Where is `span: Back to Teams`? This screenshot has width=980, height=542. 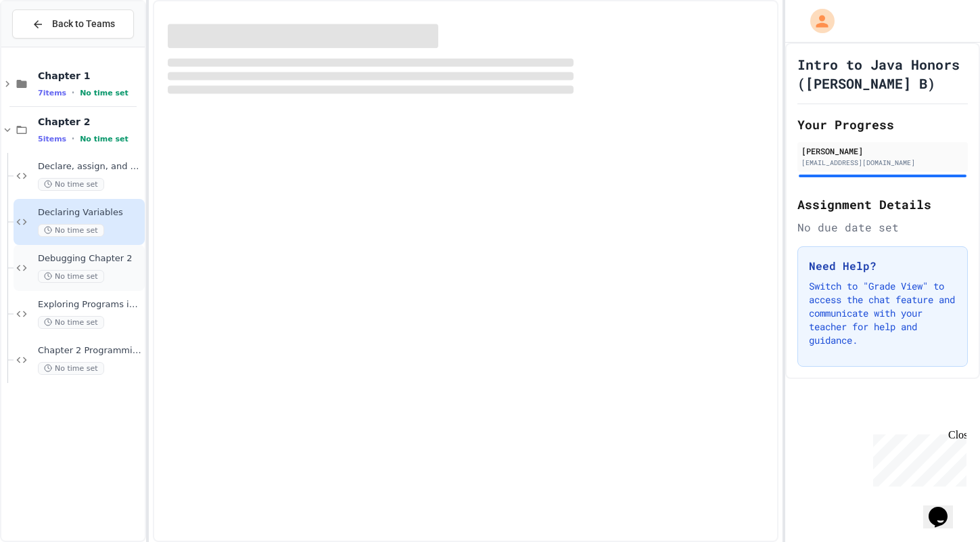 span: Back to Teams is located at coordinates (83, 24).